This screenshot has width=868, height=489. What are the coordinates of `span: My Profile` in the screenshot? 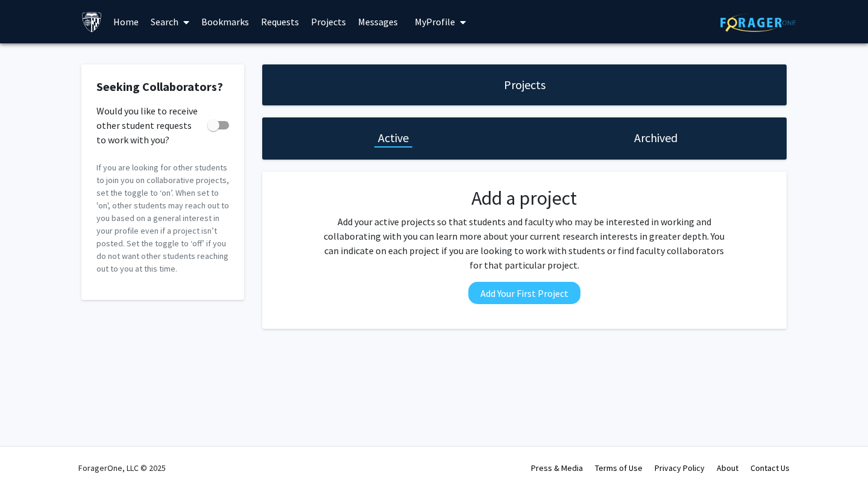 It's located at (434, 21).